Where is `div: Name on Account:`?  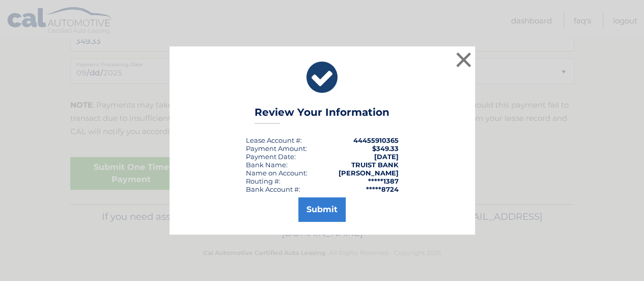
div: Name on Account: is located at coordinates (277, 173).